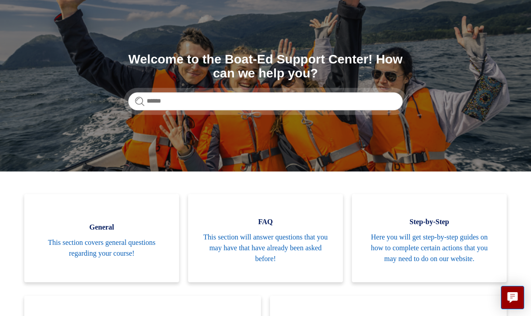  I want to click on button: Live chat, so click(512, 297).